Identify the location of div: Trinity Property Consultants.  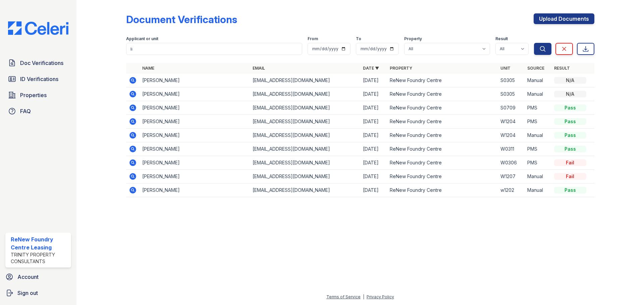
(39, 258).